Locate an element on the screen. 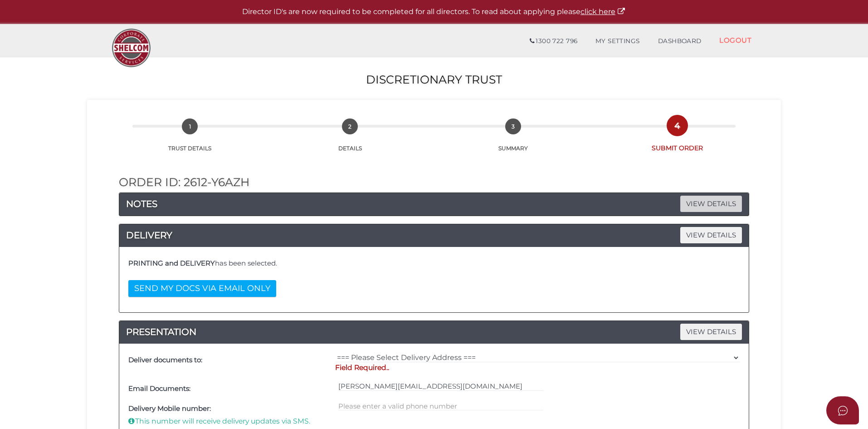 This screenshot has width=868, height=429. a: 1300 722 796 is located at coordinates (553, 41).